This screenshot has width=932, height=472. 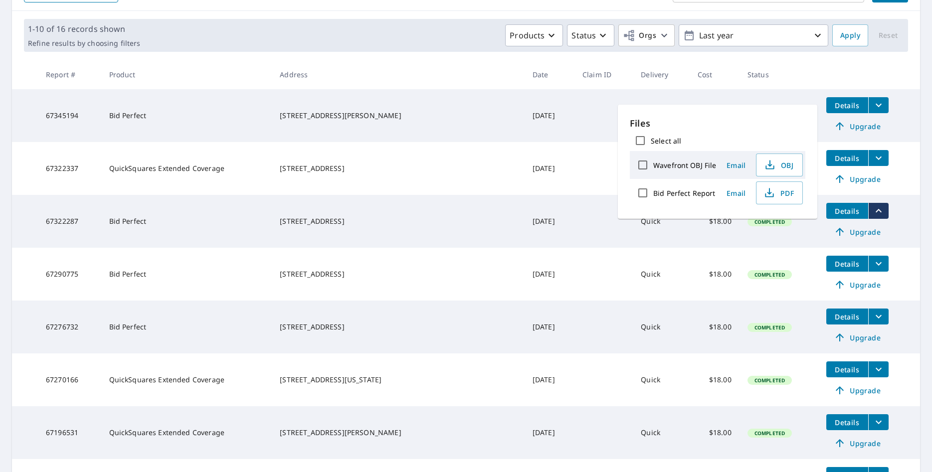 What do you see at coordinates (778, 165) in the screenshot?
I see `span: OBJ` at bounding box center [778, 165].